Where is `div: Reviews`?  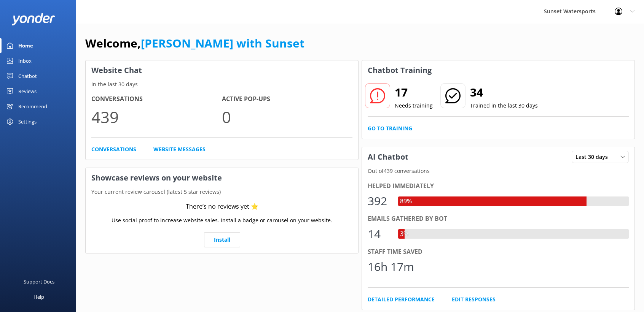
div: Reviews is located at coordinates (27, 91).